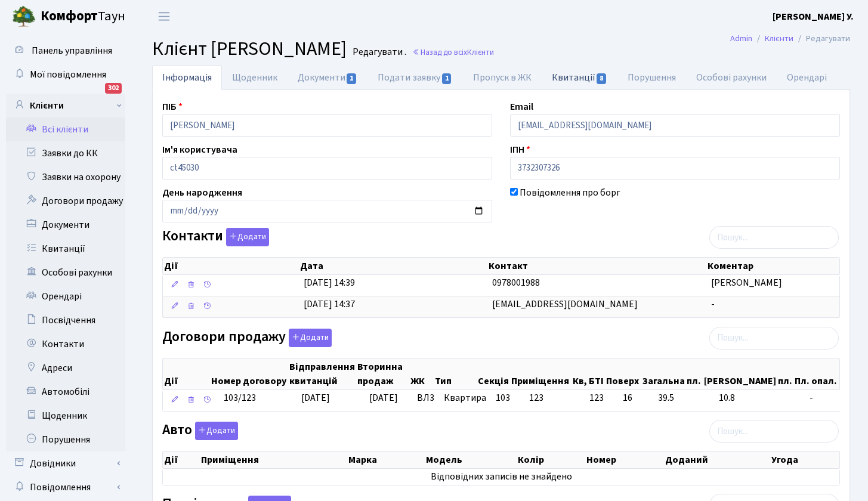 The image size is (868, 501). Describe the element at coordinates (804, 459) in the screenshot. I see `th: Угода` at that location.